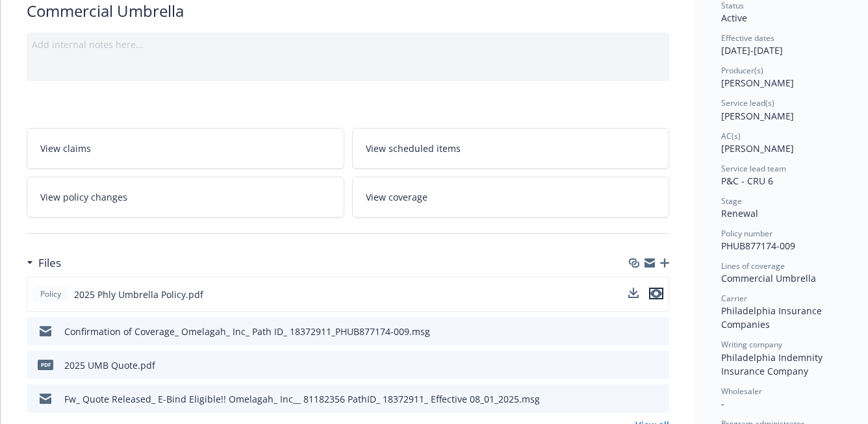 This screenshot has height=424, width=868. I want to click on span: Effective dates, so click(748, 38).